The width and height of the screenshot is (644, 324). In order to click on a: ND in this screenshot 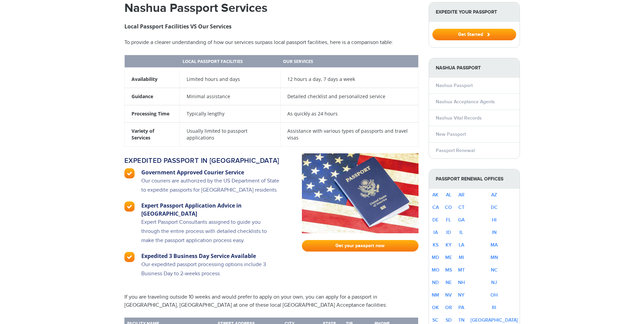, I will do `click(436, 282)`.